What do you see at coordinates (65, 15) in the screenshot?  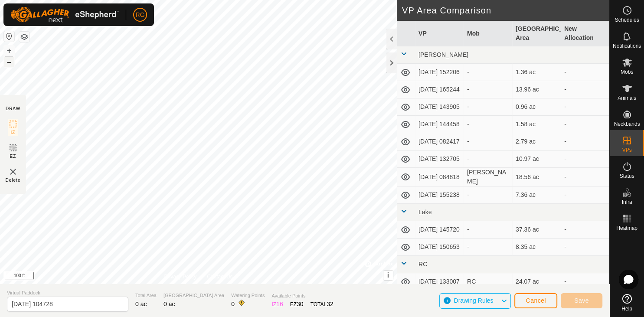 I see `img: Gallagher Logo` at bounding box center [65, 15].